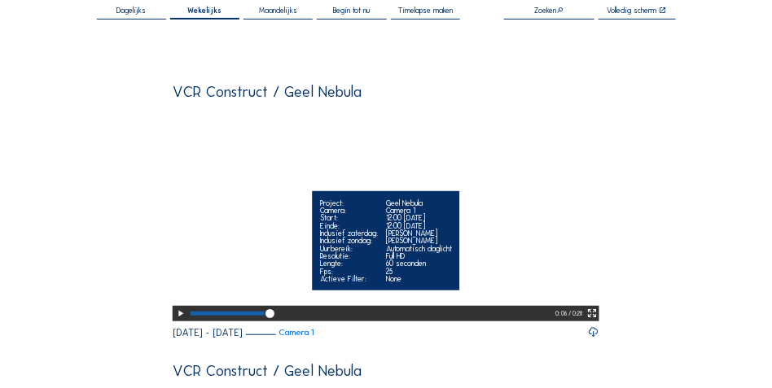  Describe the element at coordinates (348, 256) in the screenshot. I see `div: Resolutie:` at that location.